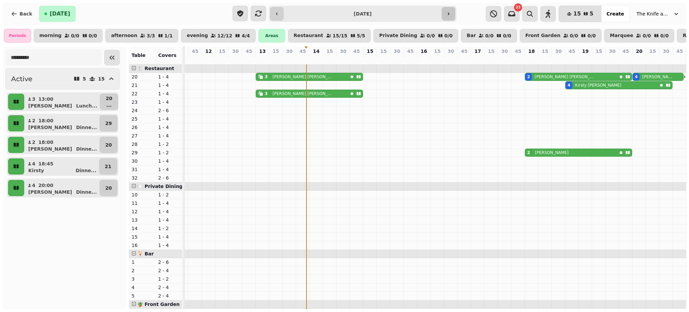 This screenshot has width=689, height=312. What do you see at coordinates (616, 14) in the screenshot?
I see `span: Create` at bounding box center [616, 14].